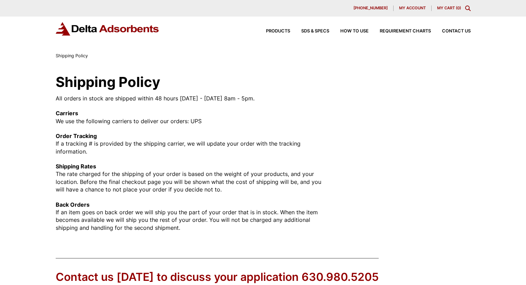 Image resolution: width=526 pixels, height=285 pixels. What do you see at coordinates (272, 31) in the screenshot?
I see `a: Products` at bounding box center [272, 31].